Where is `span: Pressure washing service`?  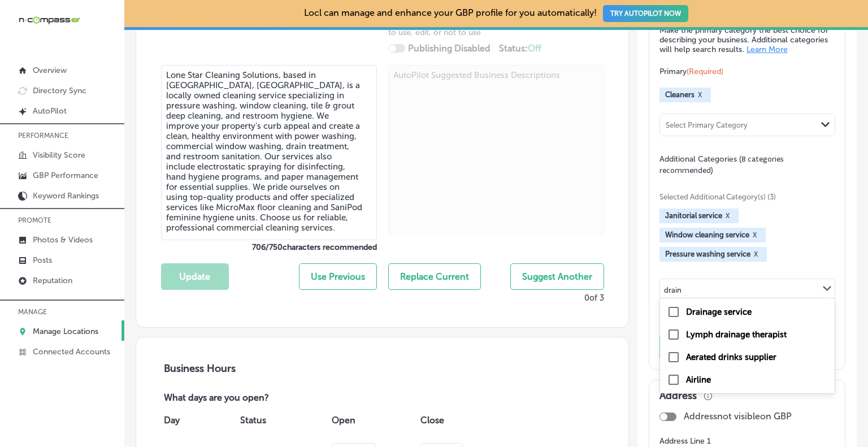
span: Pressure washing service is located at coordinates (707, 254).